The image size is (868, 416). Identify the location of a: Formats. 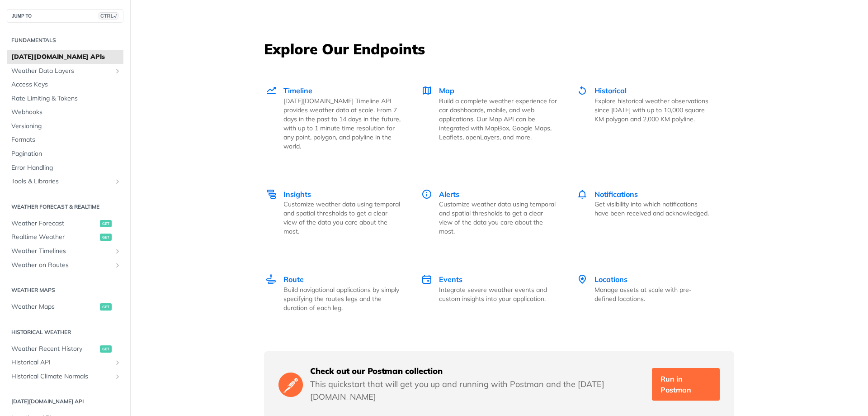
(65, 140).